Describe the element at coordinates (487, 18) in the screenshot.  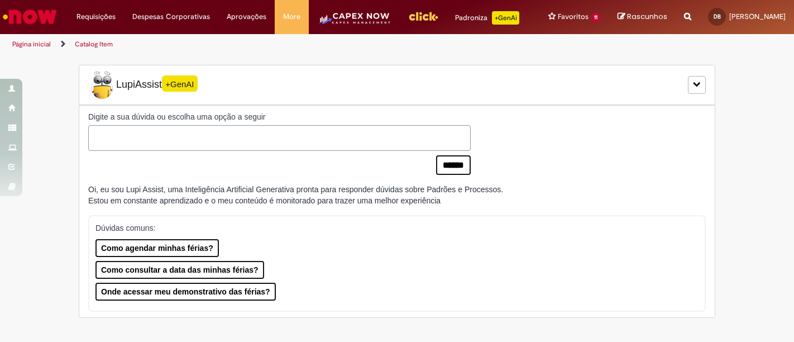
I see `div: Padroniza` at that location.